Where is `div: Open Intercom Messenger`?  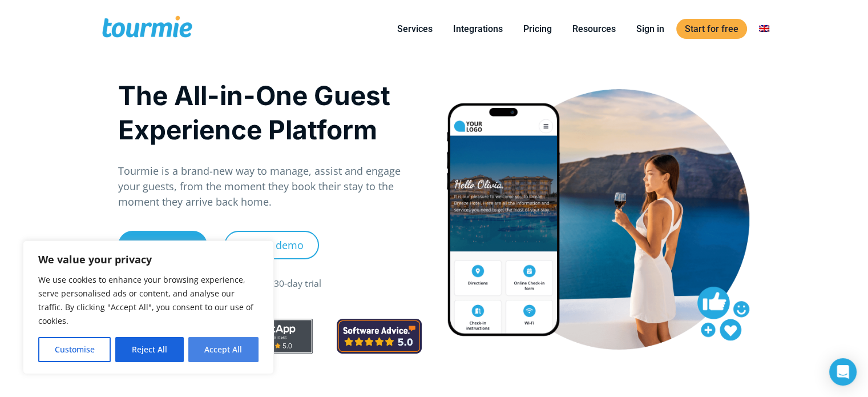 div: Open Intercom Messenger is located at coordinates (843, 372).